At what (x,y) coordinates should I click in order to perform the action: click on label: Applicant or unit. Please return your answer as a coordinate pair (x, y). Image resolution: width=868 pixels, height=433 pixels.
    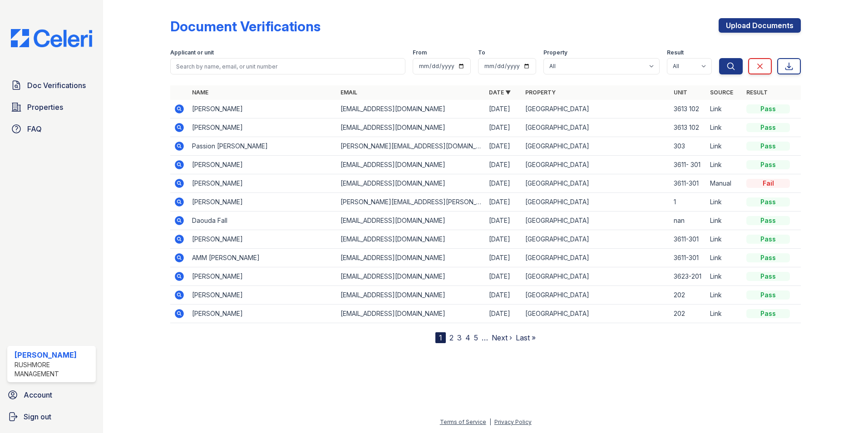
    Looking at the image, I should click on (192, 53).